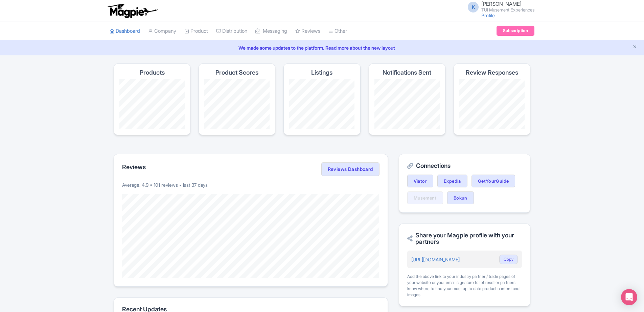 This screenshot has width=644, height=312. I want to click on a: Musement, so click(425, 198).